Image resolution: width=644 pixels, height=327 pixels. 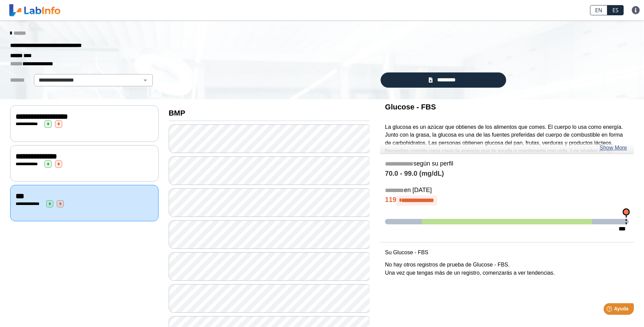 I want to click on b: BMP, so click(x=177, y=113).